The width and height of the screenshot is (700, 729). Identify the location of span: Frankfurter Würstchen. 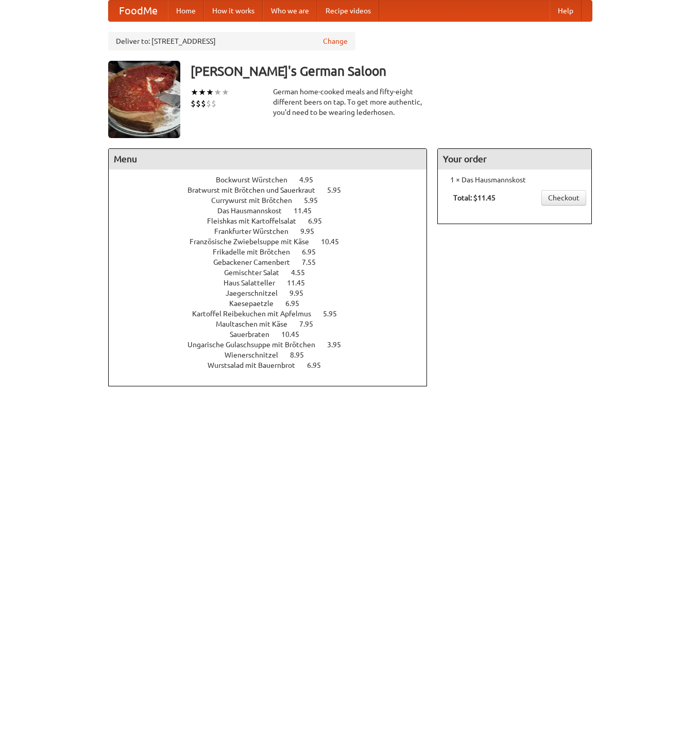
(257, 231).